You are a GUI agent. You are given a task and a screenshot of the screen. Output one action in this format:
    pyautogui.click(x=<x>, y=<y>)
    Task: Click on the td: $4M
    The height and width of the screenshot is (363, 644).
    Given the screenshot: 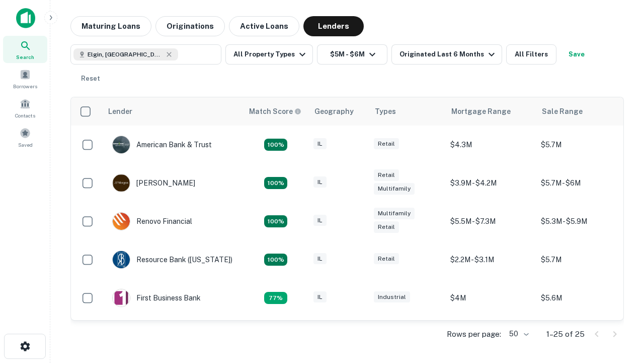 What is the action you would take?
    pyautogui.click(x=491, y=297)
    